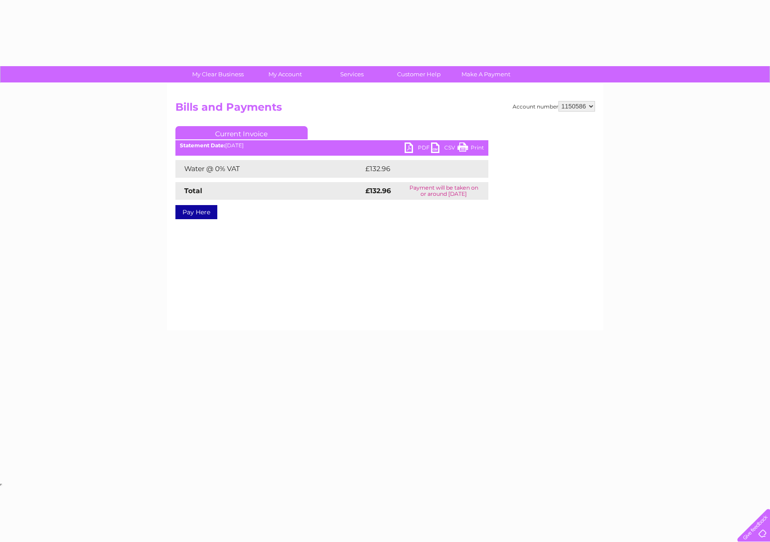 This screenshot has width=770, height=542. I want to click on strong: Total, so click(193, 190).